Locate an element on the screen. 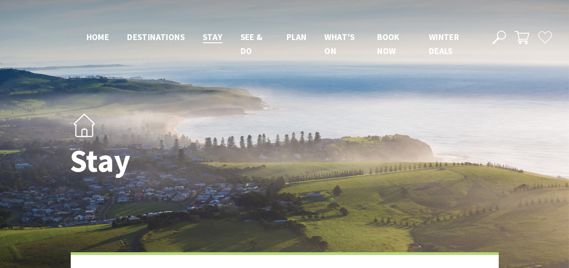  span: Book now is located at coordinates (388, 44).